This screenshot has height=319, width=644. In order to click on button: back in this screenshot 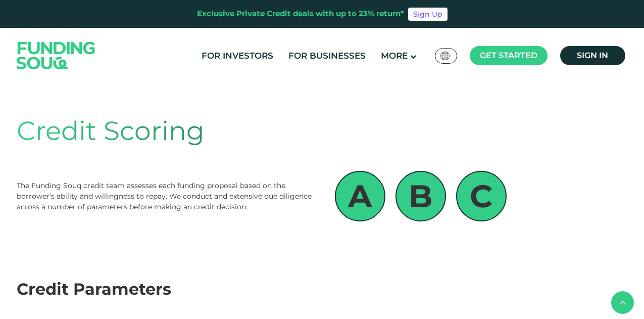, I will do `click(622, 302)`.